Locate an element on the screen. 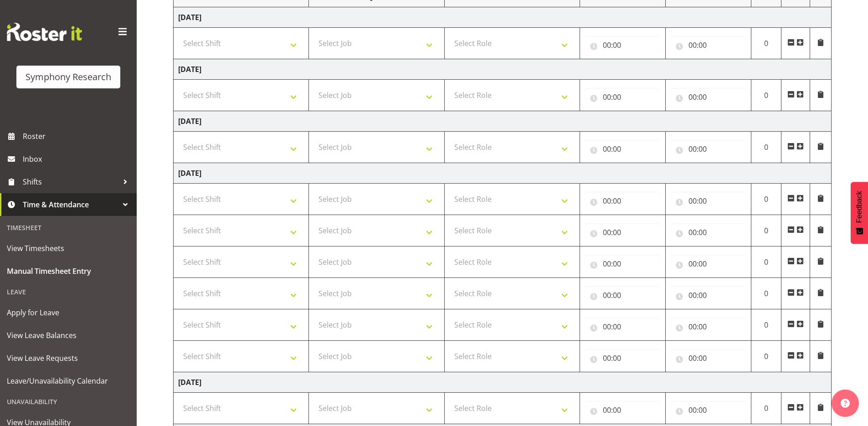 This screenshot has width=868, height=426. span: Manual Timesheet Entry is located at coordinates (68, 271).